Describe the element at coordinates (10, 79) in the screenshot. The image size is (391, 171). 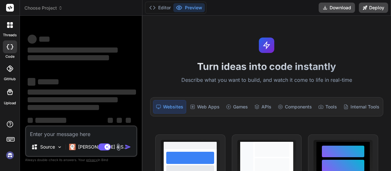
I see `label: GitHub` at that location.